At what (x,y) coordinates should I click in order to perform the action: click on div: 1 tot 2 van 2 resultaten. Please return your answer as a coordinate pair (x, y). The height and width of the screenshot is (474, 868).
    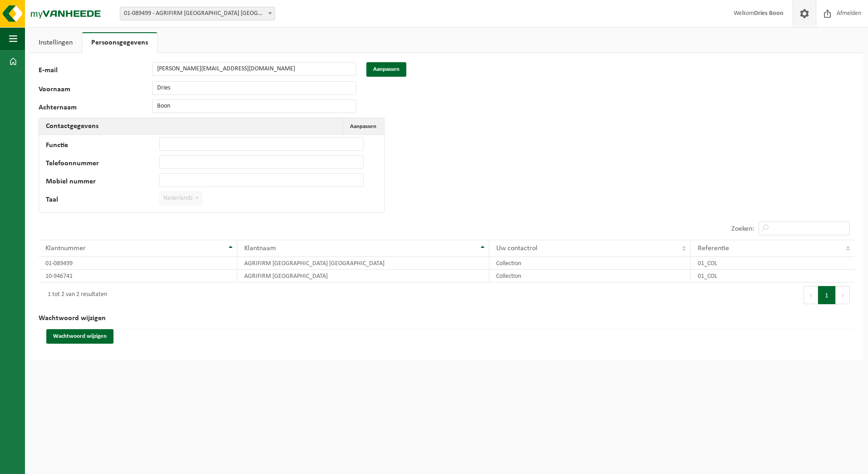
    Looking at the image, I should click on (75, 295).